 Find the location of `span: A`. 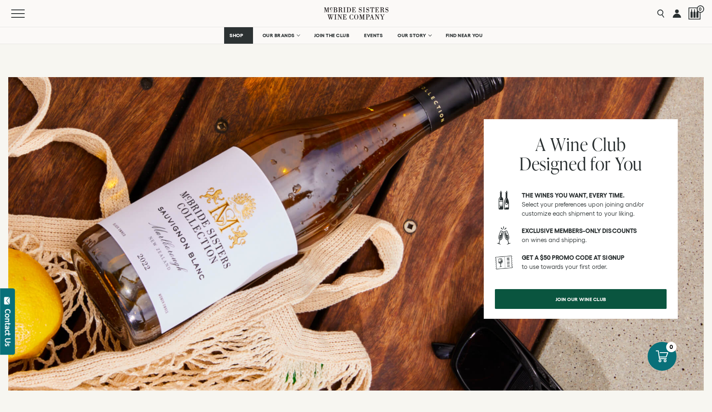

span: A is located at coordinates (540, 144).